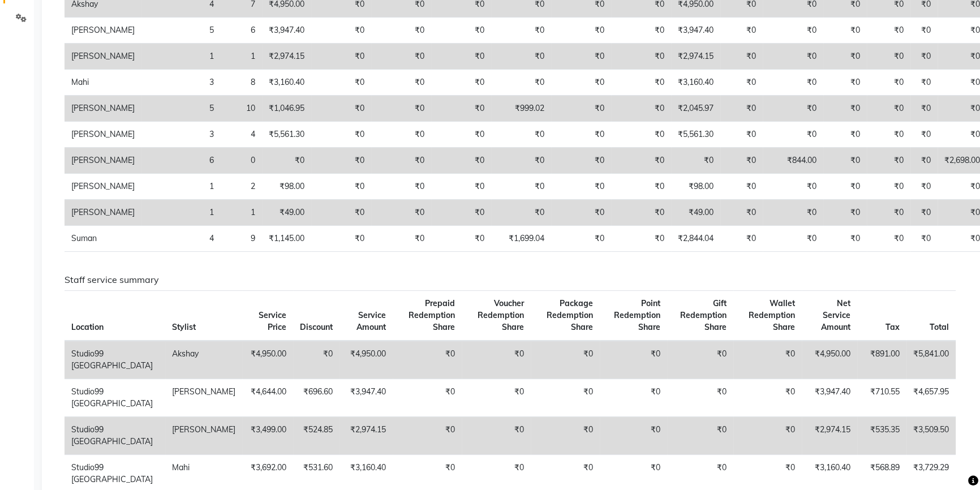  I want to click on span: Point Redemption Share, so click(637, 315).